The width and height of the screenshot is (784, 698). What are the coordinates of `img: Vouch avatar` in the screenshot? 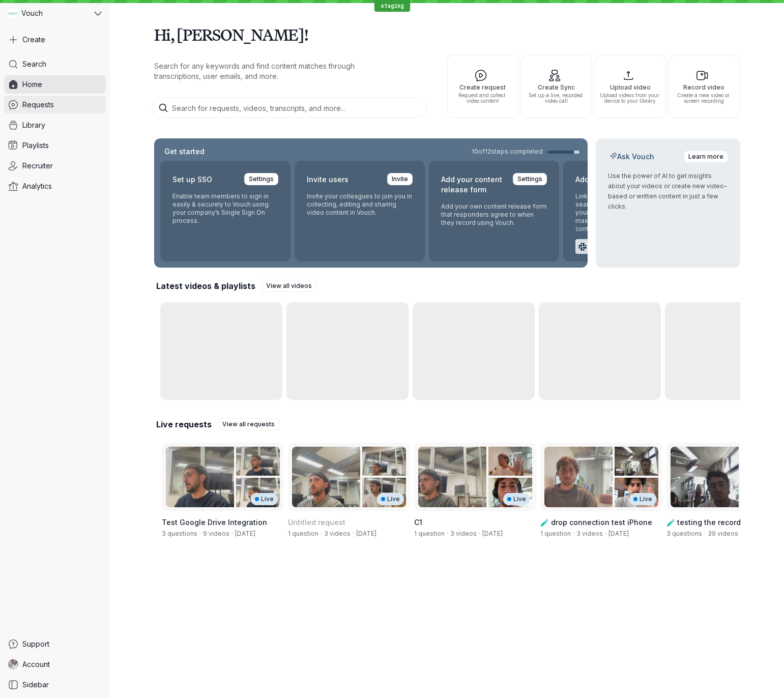 It's located at (13, 13).